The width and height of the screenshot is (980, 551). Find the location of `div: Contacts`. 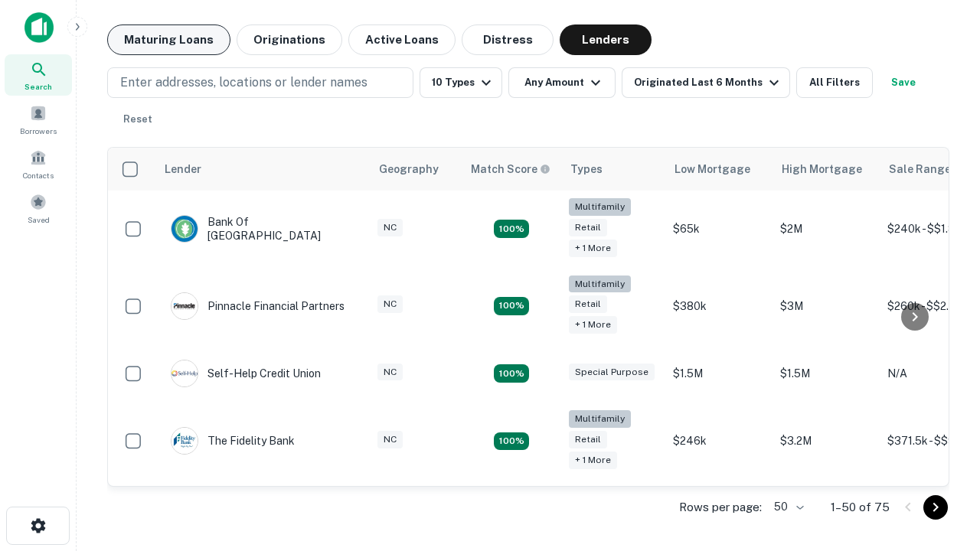

div: Contacts is located at coordinates (38, 163).